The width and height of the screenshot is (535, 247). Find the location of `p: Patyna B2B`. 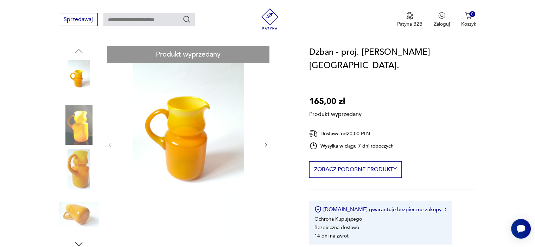

p: Patyna B2B is located at coordinates (410, 24).